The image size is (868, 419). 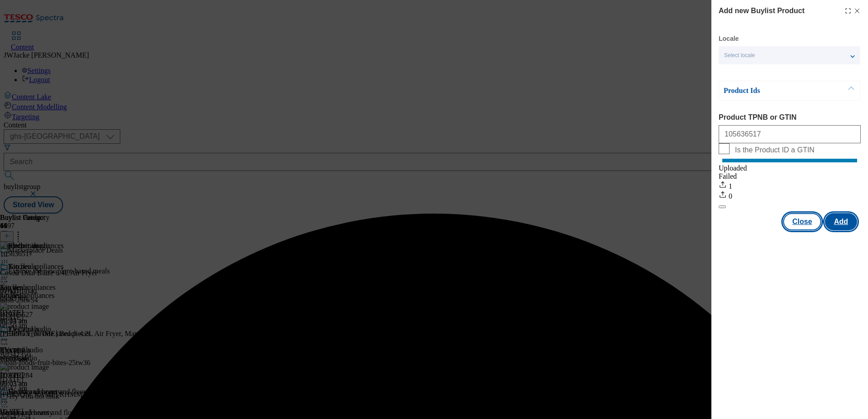 What do you see at coordinates (840, 222) in the screenshot?
I see `button: Add` at bounding box center [840, 222].